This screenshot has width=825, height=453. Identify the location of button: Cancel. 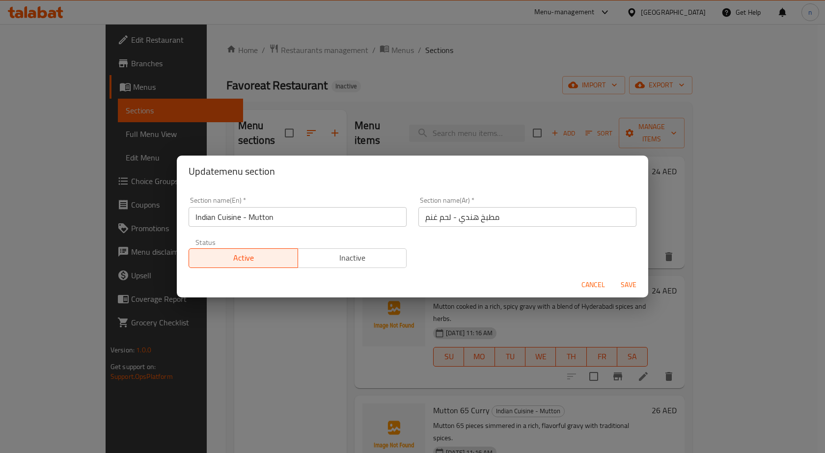
(593, 285).